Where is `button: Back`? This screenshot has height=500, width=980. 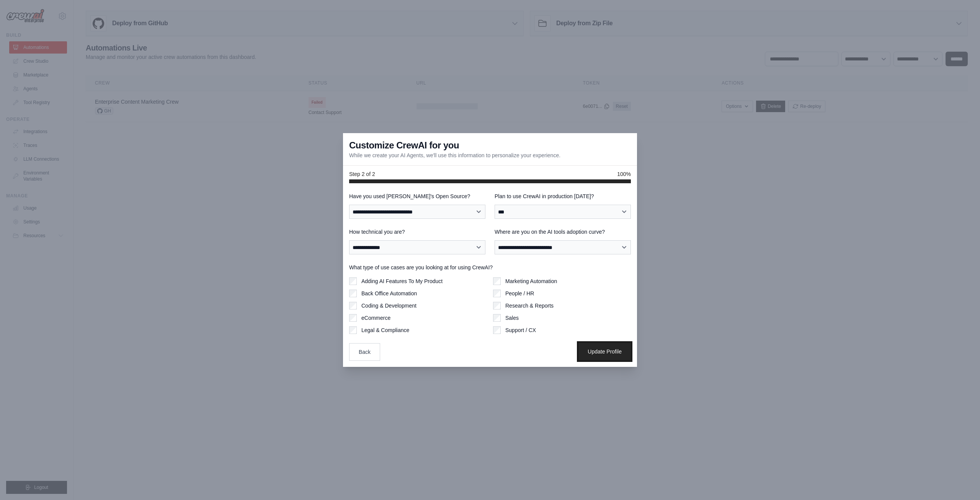 button: Back is located at coordinates (365, 352).